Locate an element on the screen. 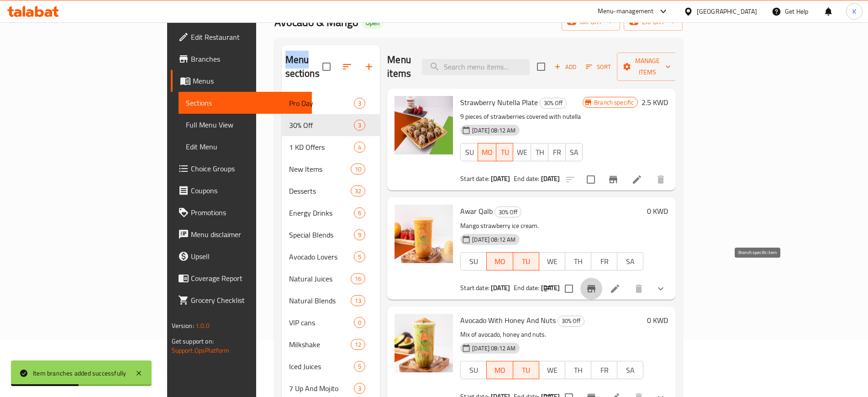 The width and height of the screenshot is (868, 397). div: Avocado Lovers is located at coordinates (321, 257).